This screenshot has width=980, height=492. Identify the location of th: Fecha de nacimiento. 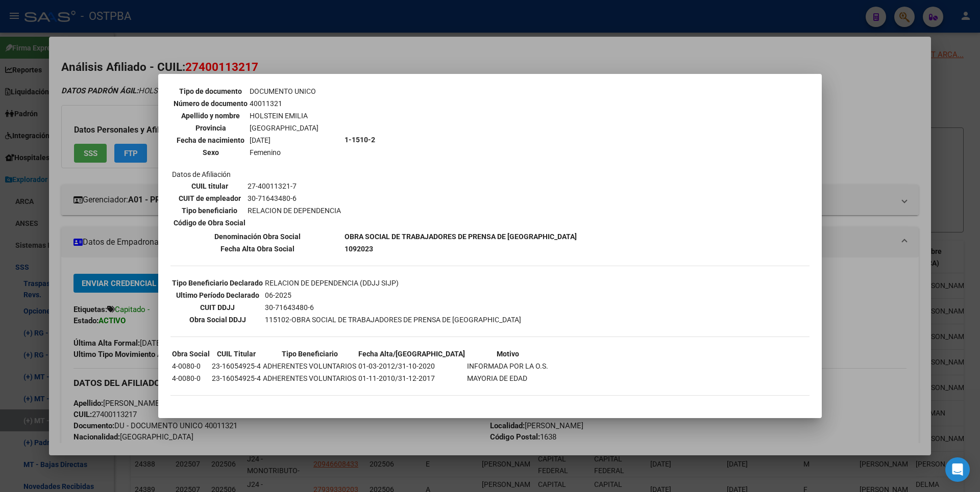
(211, 141).